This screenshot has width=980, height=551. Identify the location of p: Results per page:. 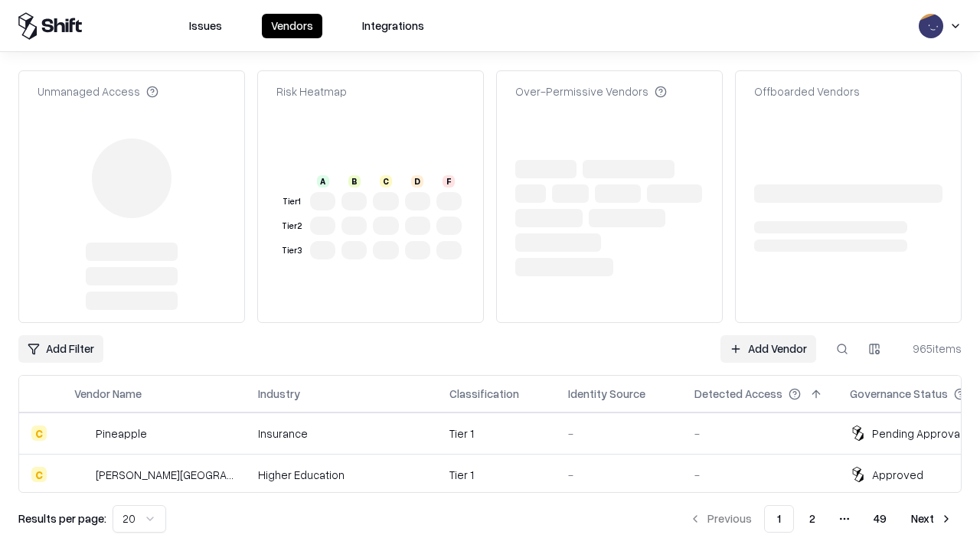
(62, 518).